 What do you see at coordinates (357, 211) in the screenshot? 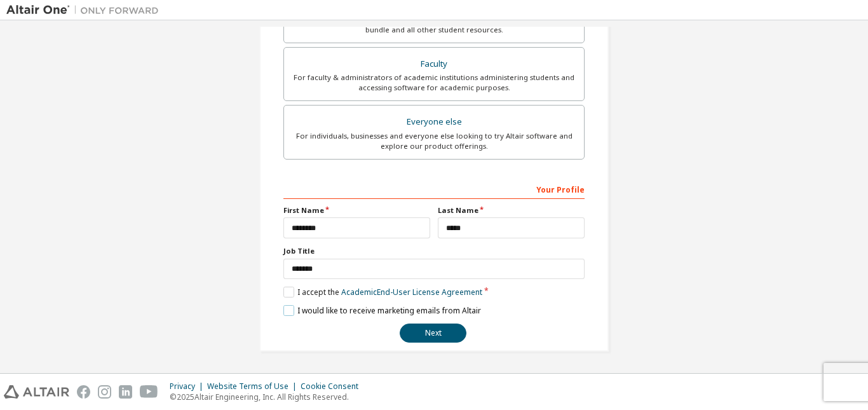
I see `label: First Name` at bounding box center [357, 211].